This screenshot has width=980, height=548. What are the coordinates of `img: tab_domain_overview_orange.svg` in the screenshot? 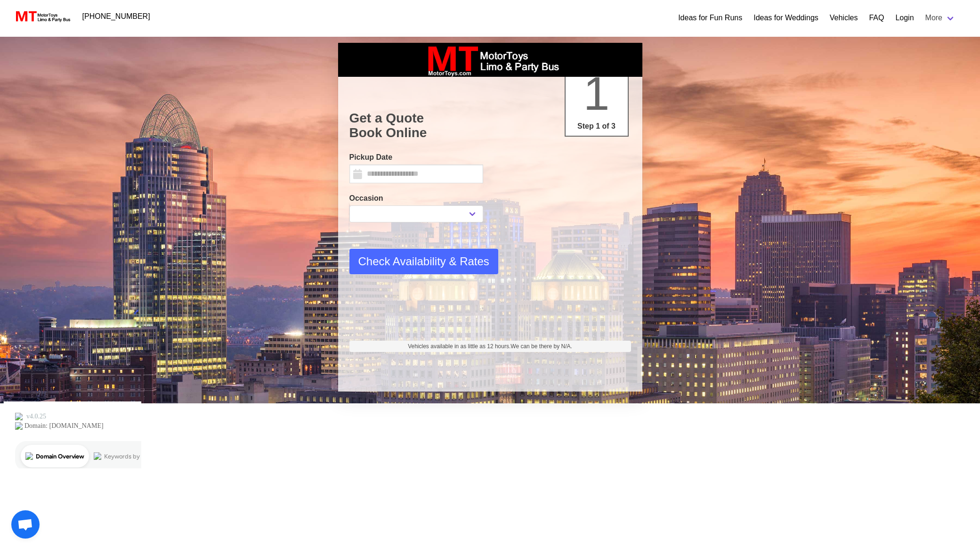 It's located at (29, 58).